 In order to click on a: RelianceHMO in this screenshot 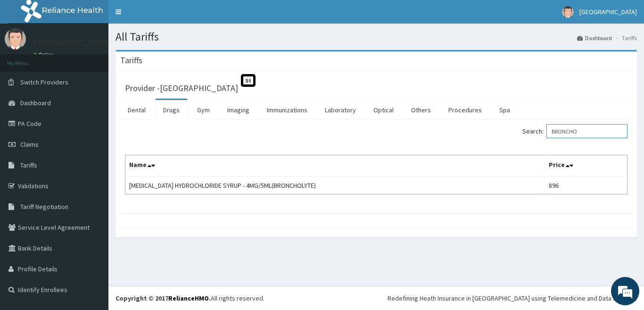, I will do `click(189, 298)`.